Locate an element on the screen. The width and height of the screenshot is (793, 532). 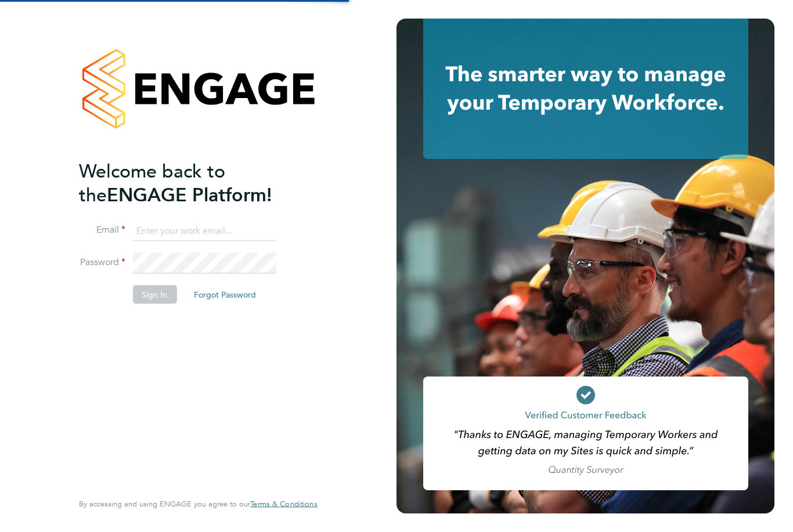
label: Email is located at coordinates (103, 229).